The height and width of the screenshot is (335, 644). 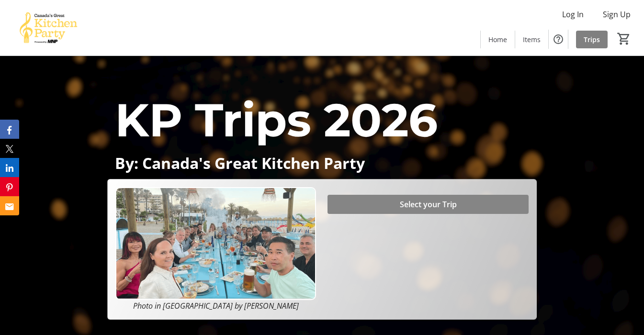 What do you see at coordinates (532, 39) in the screenshot?
I see `span: Items` at bounding box center [532, 39].